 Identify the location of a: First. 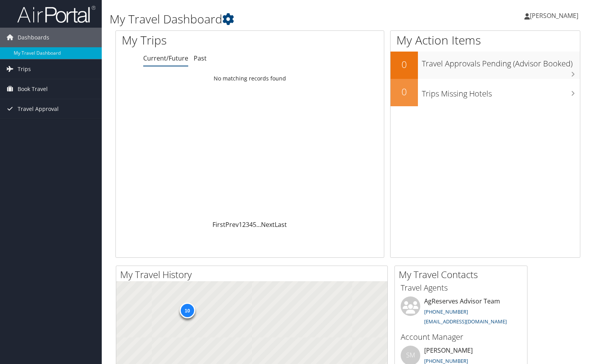
(219, 224).